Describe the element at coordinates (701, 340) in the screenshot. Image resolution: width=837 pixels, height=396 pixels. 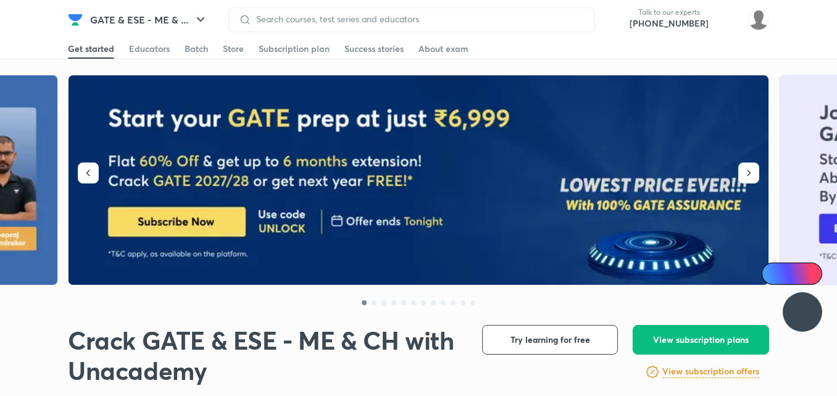
I see `button: View subscription plans` at that location.